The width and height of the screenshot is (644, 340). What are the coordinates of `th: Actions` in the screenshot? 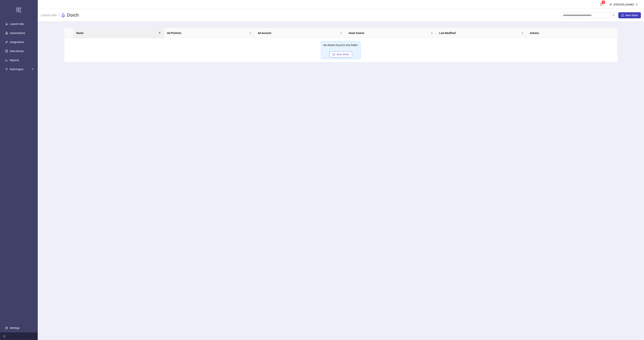 It's located at (572, 33).